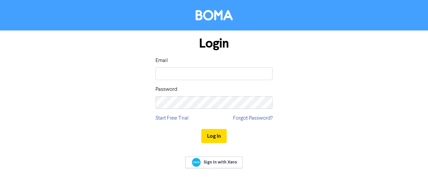  I want to click on label: Password, so click(166, 89).